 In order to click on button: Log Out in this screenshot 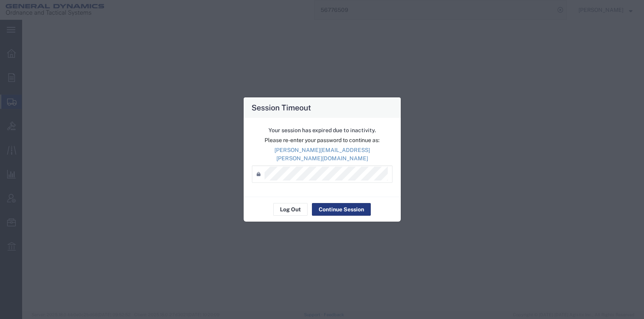, I will do `click(290, 209)`.